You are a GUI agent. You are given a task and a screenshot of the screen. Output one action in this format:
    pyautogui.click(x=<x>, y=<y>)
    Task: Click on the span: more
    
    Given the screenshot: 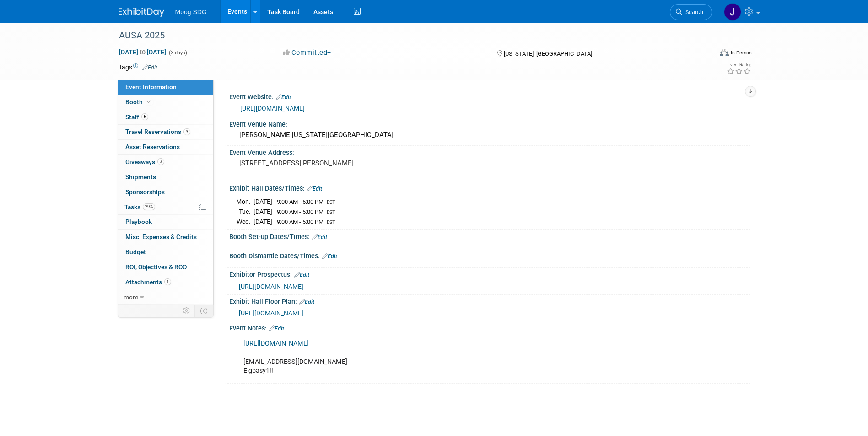 What is the action you would take?
    pyautogui.click(x=131, y=297)
    